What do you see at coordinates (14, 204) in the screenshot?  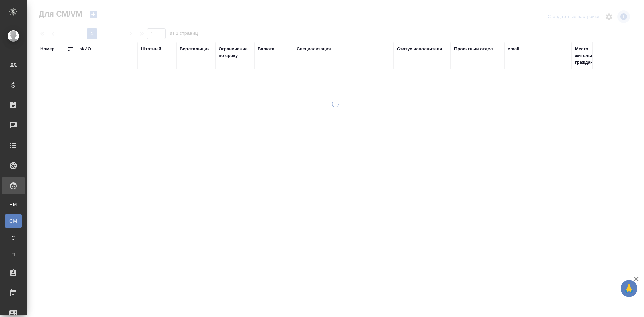 I see `span: PM` at bounding box center [14, 204].